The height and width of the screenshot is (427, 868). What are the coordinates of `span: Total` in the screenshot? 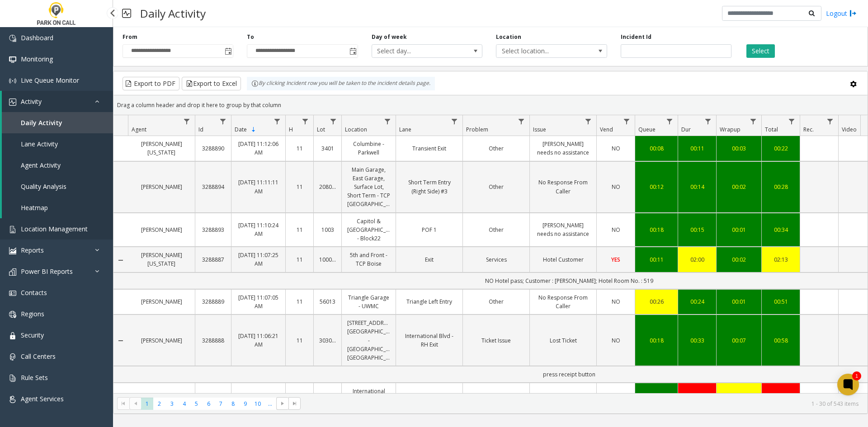 It's located at (771, 129).